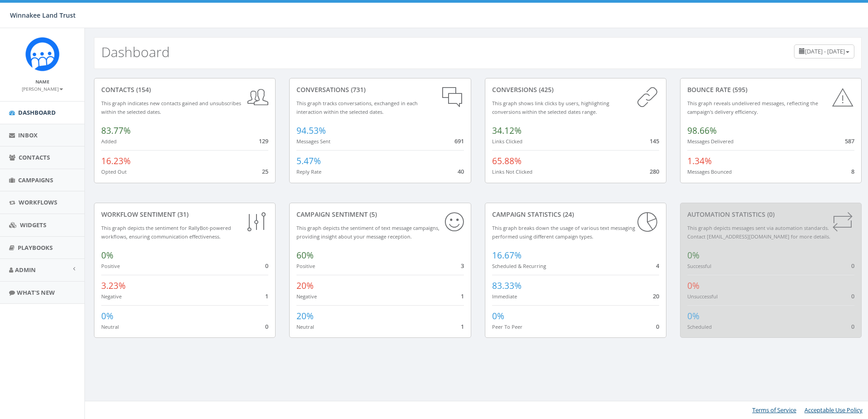 This screenshot has width=868, height=419. Describe the element at coordinates (550, 108) in the screenshot. I see `small: This graph shows link clicks by users, highlighting conversions within the selected dates range.` at that location.